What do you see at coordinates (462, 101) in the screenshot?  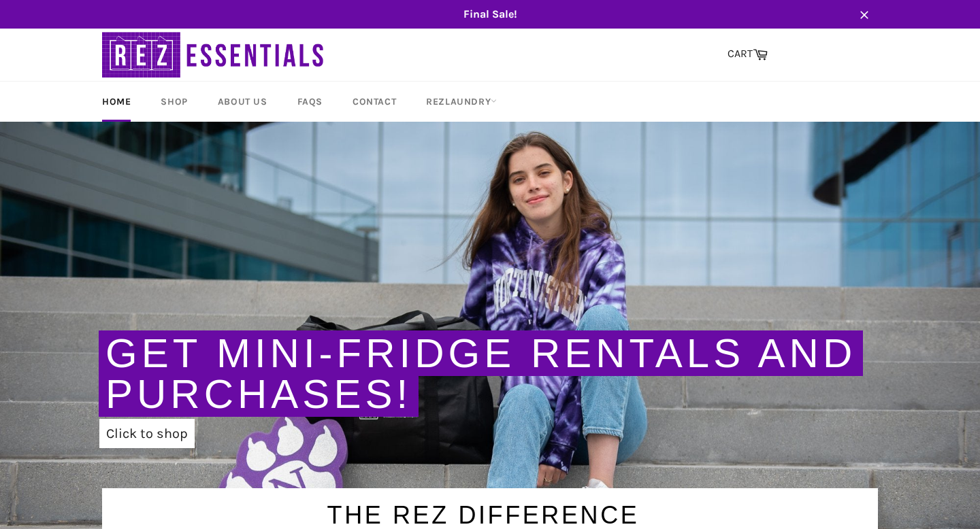 I see `a: RezLaundry` at bounding box center [462, 101].